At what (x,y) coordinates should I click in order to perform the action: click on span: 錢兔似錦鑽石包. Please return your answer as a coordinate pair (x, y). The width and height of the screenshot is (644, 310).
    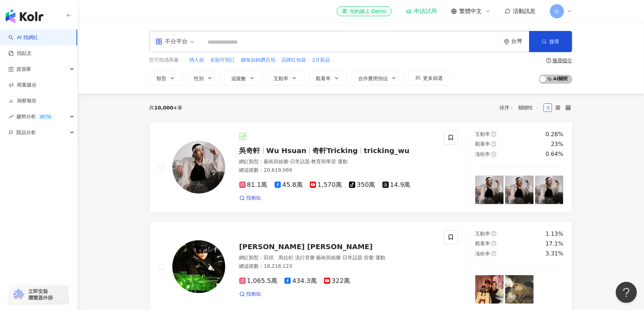
    Looking at the image, I should click on (258, 60).